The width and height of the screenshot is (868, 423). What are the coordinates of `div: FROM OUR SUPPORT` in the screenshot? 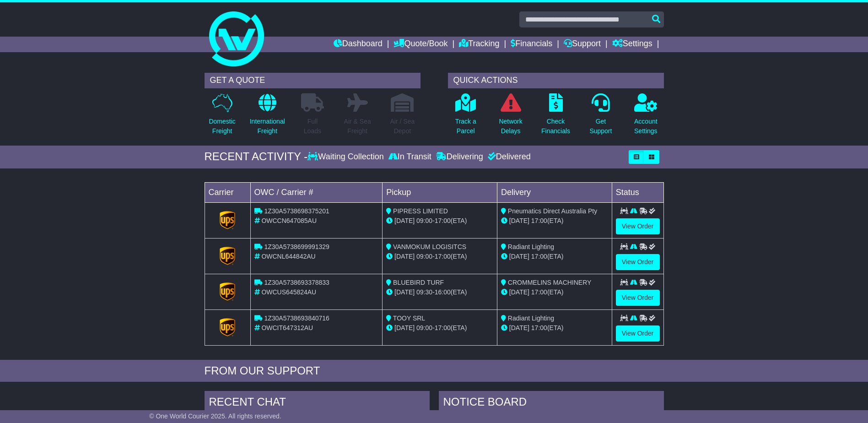 It's located at (434, 371).